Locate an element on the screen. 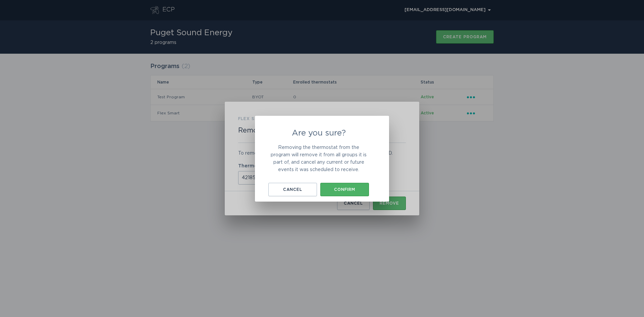  button: Confirm is located at coordinates (344, 190).